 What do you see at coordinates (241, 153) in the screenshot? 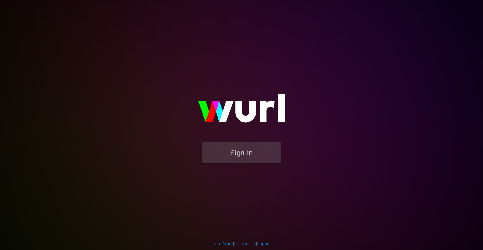
I see `button: Sign In` at bounding box center [241, 153].